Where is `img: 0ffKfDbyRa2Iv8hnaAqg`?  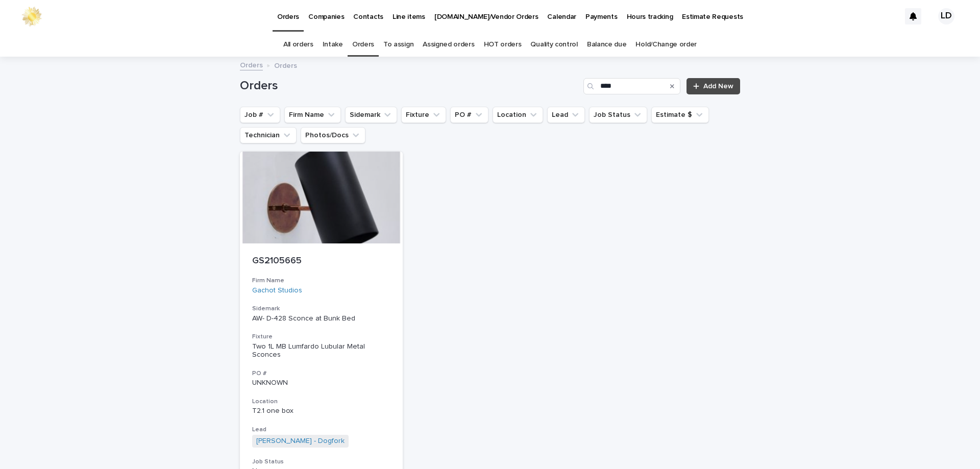 img: 0ffKfDbyRa2Iv8hnaAqg is located at coordinates (32, 17).